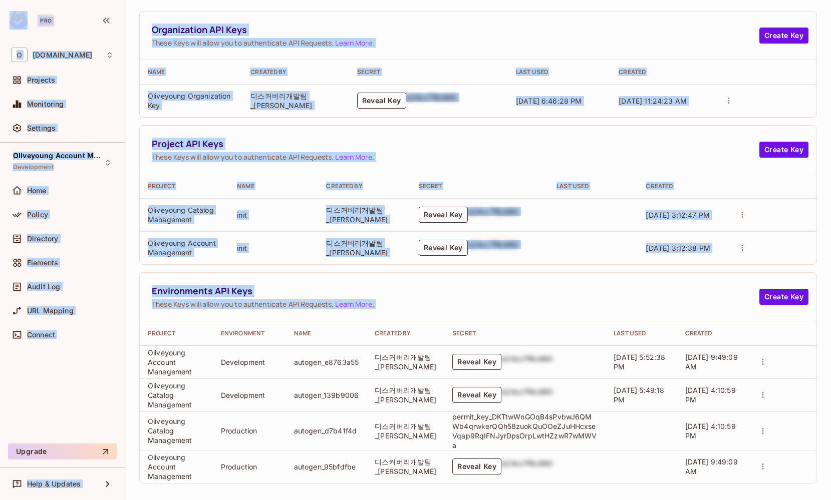  What do you see at coordinates (41, 335) in the screenshot?
I see `span: Connect` at bounding box center [41, 335].